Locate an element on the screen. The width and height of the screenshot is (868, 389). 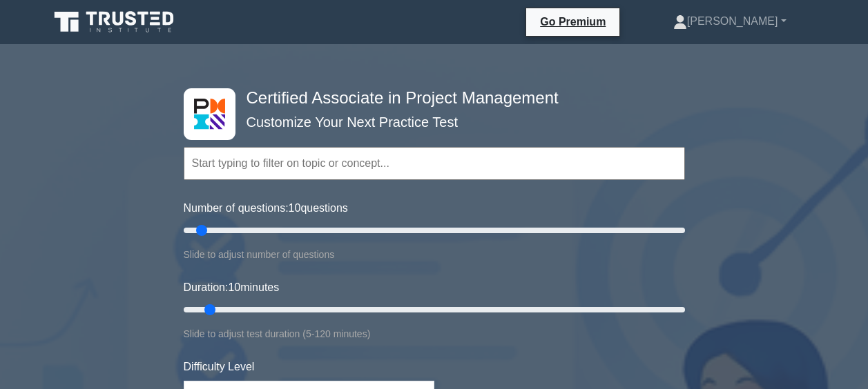
label: Duration: minutes is located at coordinates (231, 288).